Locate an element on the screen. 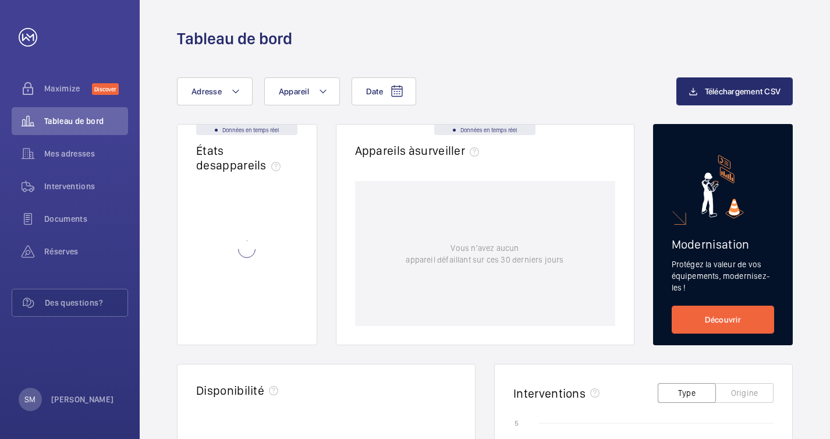  button: Téléchargement CSV is located at coordinates (734, 91).